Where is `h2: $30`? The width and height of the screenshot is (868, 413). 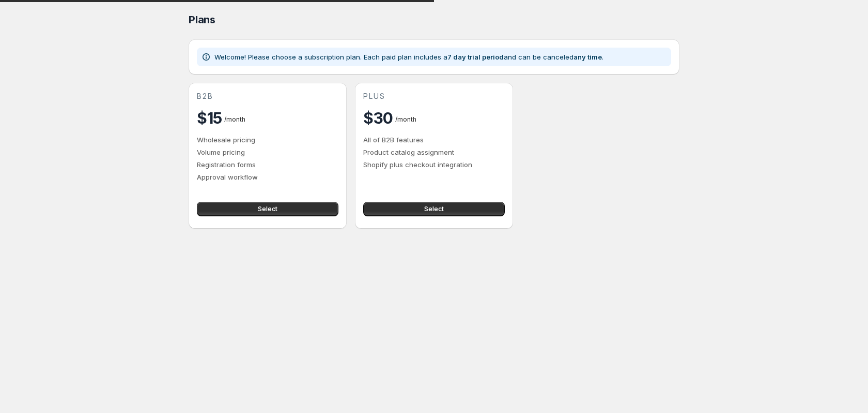
h2: $30 is located at coordinates (378, 118).